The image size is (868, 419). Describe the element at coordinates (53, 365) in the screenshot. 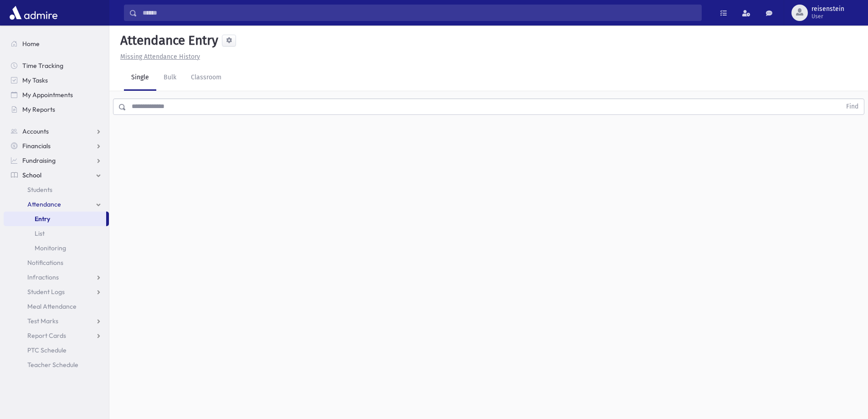

I see `span: Teacher Schedule` at that location.